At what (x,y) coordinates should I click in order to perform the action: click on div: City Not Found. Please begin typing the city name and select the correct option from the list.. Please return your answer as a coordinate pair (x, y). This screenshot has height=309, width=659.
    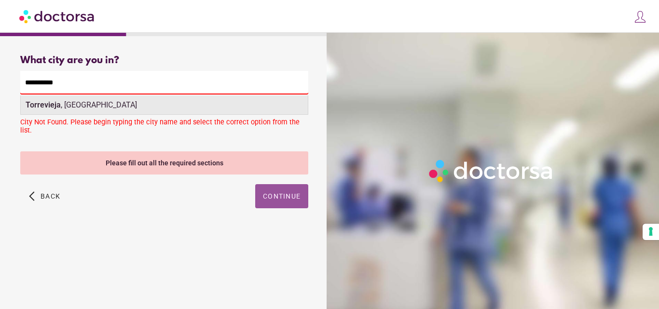
    Looking at the image, I should click on (164, 126).